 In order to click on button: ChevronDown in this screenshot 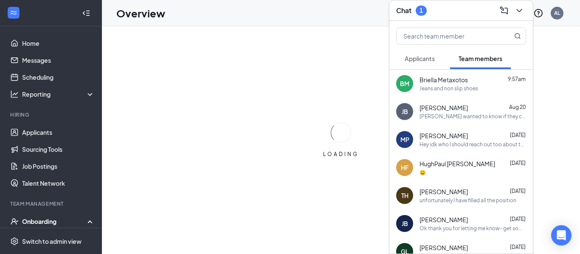, I will do `click(519, 11)`.